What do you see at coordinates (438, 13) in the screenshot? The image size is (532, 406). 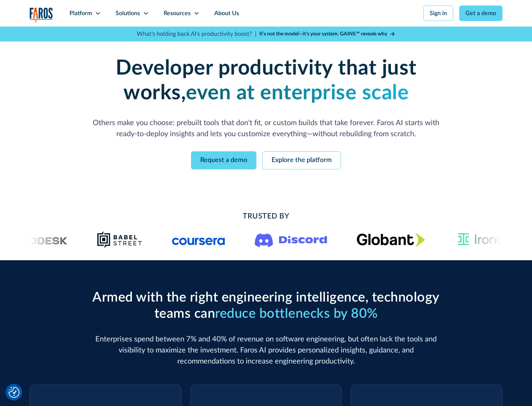 I see `a: Sign in` at bounding box center [438, 13].